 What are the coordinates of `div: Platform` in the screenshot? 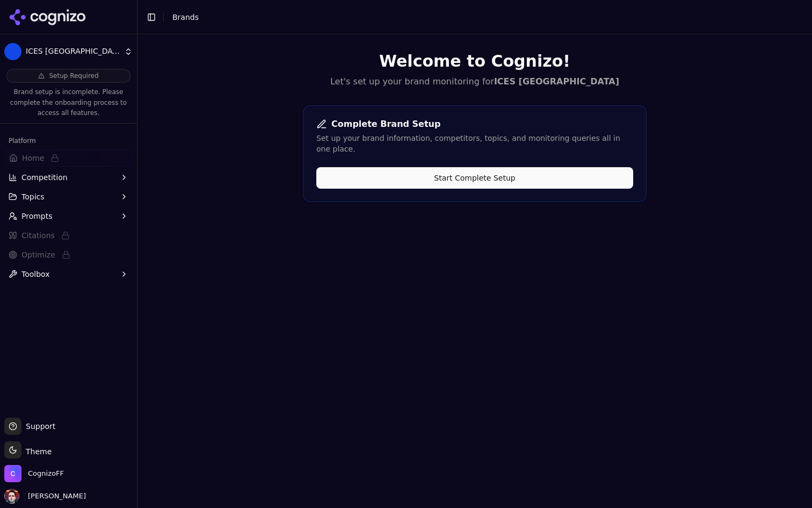 It's located at (68, 141).